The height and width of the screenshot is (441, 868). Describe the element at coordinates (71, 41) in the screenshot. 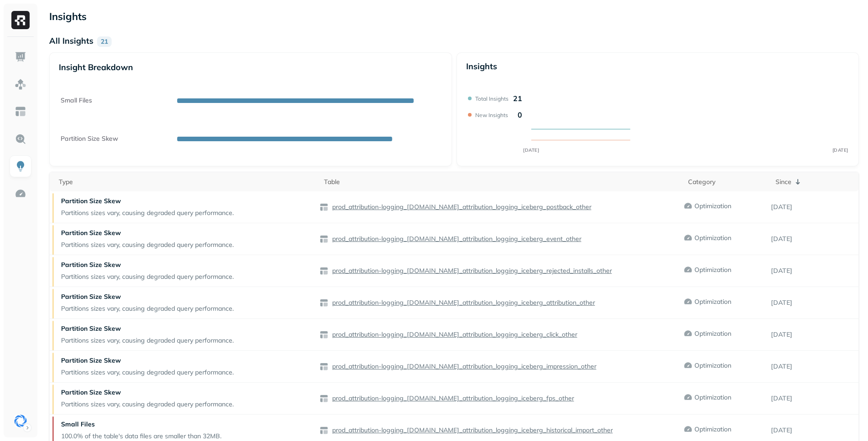

I see `p: All Insights` at that location.